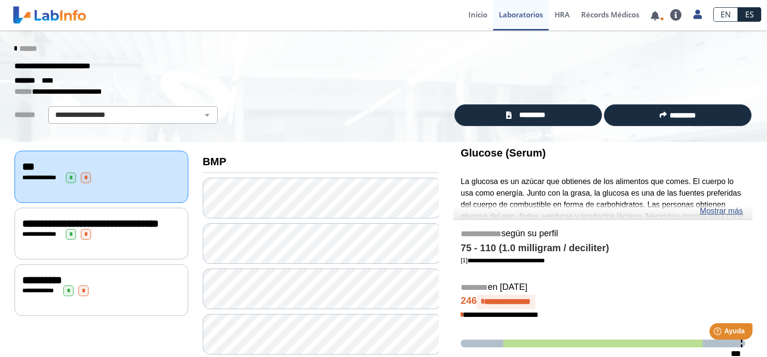 The image size is (767, 357). Describe the element at coordinates (603, 302) in the screenshot. I see `h4: 246` at that location.